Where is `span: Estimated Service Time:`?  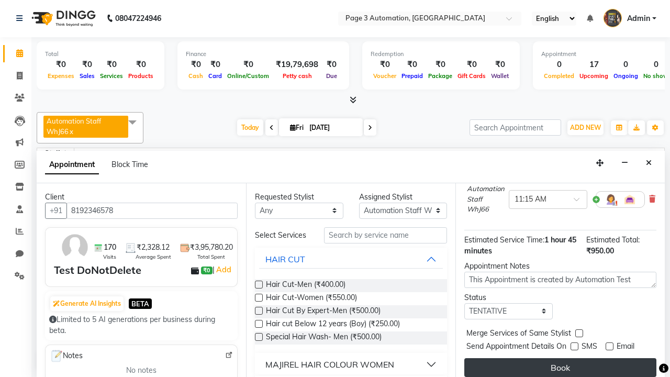
span: Estimated Service Time: is located at coordinates (504, 240).